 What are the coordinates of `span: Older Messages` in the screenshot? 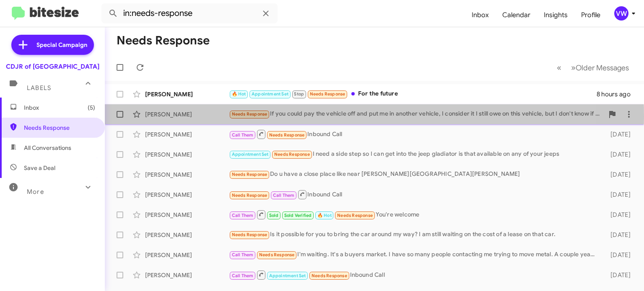 It's located at (602, 68).